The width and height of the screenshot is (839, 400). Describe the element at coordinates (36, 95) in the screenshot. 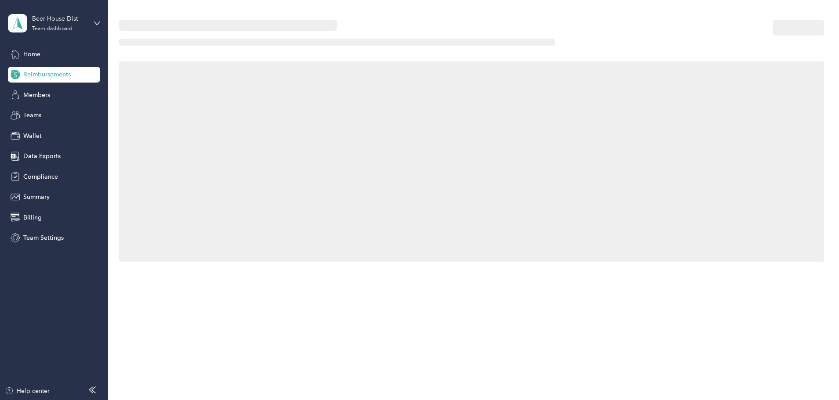

I see `span: Members` at that location.